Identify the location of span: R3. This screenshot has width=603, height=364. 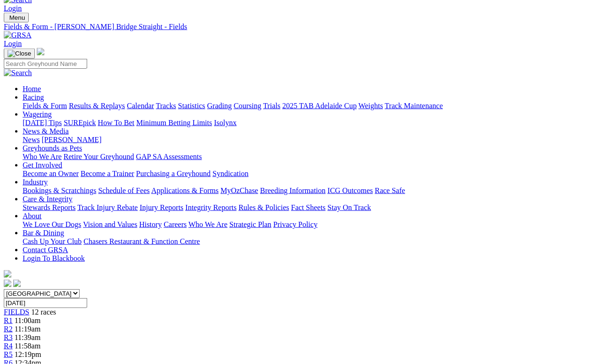
(8, 337).